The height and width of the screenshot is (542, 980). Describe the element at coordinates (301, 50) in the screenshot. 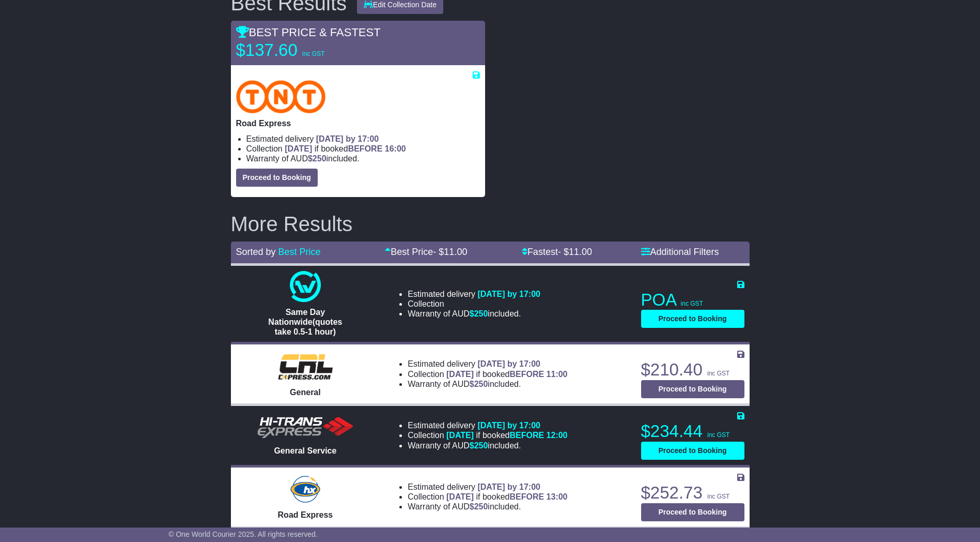

I see `p: $137.60` at that location.